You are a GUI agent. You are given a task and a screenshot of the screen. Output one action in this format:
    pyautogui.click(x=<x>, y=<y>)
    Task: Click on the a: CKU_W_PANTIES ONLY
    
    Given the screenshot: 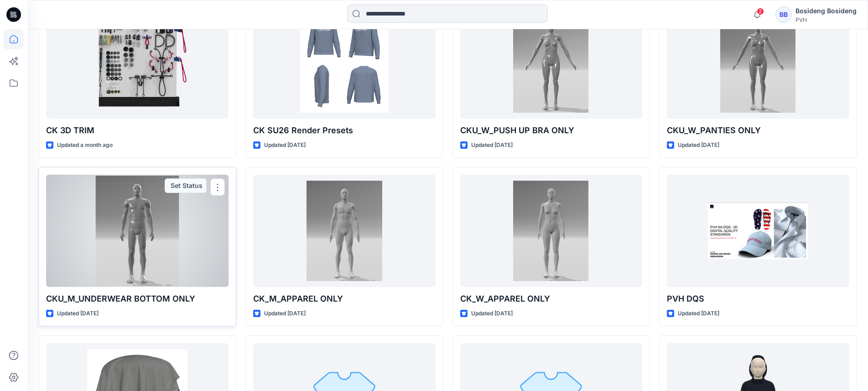 What is the action you would take?
    pyautogui.click(x=757, y=63)
    